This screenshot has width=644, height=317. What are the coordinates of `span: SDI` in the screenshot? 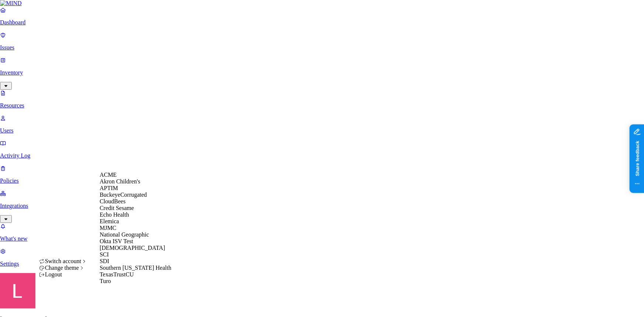 It's located at (105, 261).